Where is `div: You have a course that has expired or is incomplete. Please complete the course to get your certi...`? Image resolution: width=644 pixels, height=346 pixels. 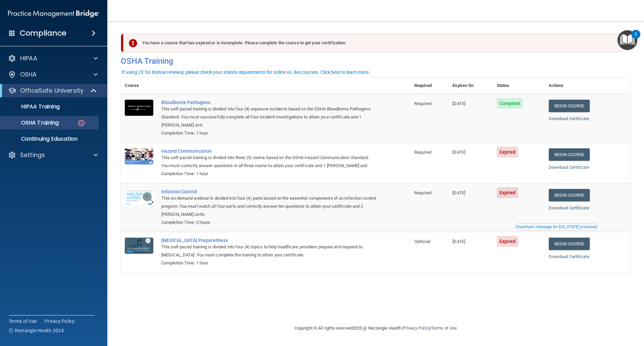
div: You have a course that has expired or is incomplete. Please complete the course to get your certi... is located at coordinates (373, 43).